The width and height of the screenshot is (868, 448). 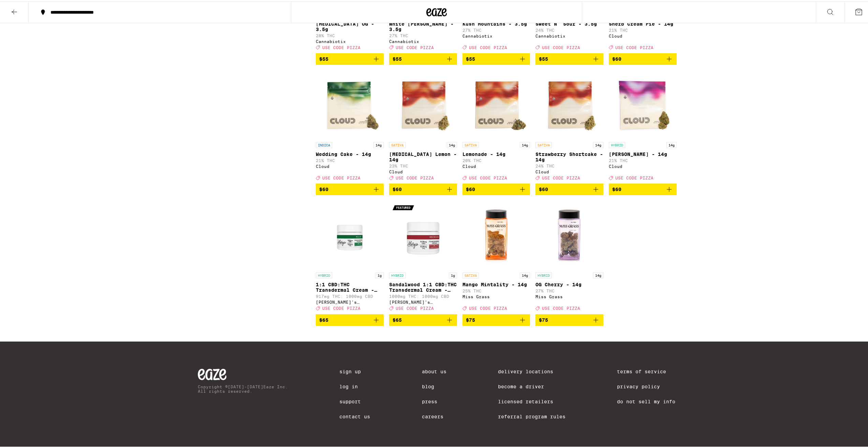 I want to click on p: Mango Mintality - 14g, so click(x=496, y=283).